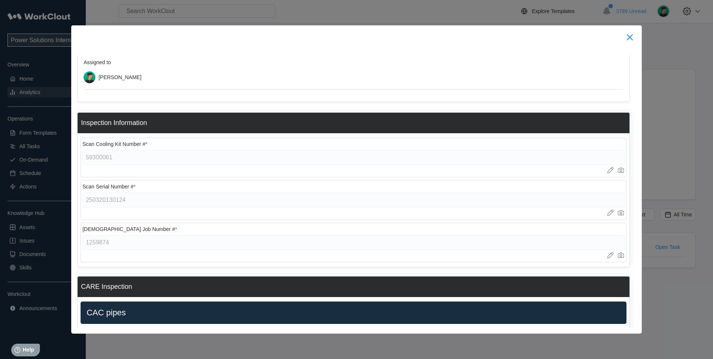 The height and width of the screenshot is (359, 713). What do you see at coordinates (354, 62) in the screenshot?
I see `div: Assigned to` at bounding box center [354, 62].